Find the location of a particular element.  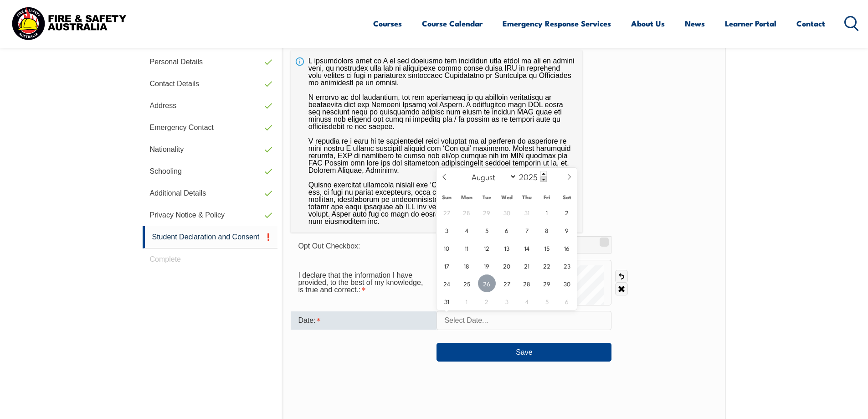

a: Emergency Contact is located at coordinates (210, 127).